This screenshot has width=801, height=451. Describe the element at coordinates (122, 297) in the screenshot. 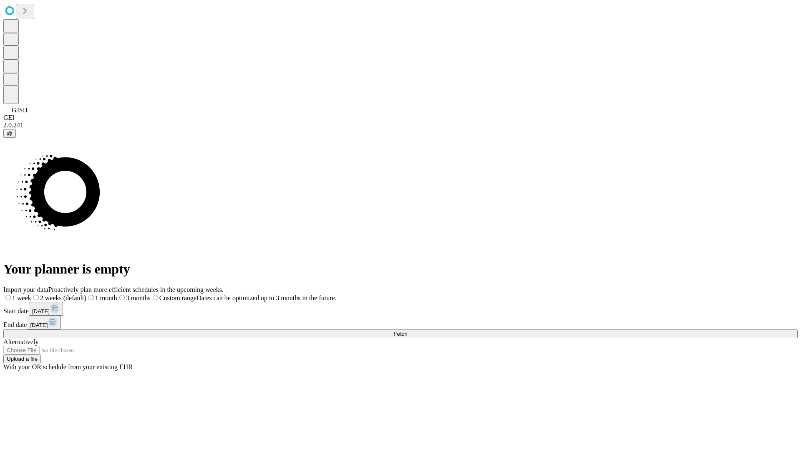

I see `input: 3 months` at that location.